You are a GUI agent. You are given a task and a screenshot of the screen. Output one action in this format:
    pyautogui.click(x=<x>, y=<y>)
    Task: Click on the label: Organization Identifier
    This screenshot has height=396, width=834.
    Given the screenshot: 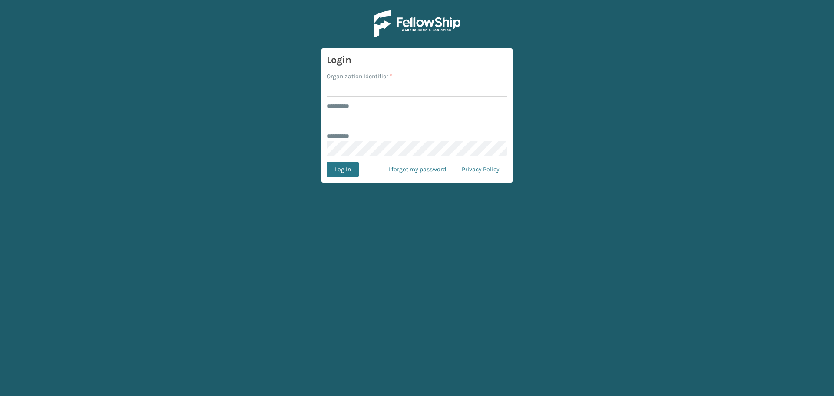 What is the action you would take?
    pyautogui.click(x=359, y=76)
    